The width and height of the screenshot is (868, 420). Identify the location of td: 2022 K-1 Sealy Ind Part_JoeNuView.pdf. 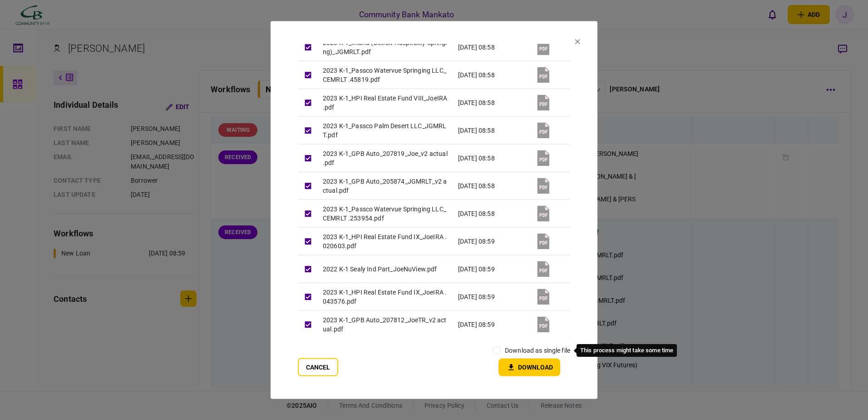
(386, 269).